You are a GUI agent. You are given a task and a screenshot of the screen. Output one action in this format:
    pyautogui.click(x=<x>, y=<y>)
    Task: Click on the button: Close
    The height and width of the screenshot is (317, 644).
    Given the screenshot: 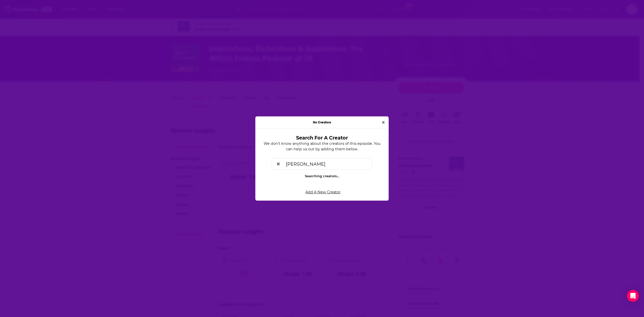 What is the action you would take?
    pyautogui.click(x=383, y=123)
    